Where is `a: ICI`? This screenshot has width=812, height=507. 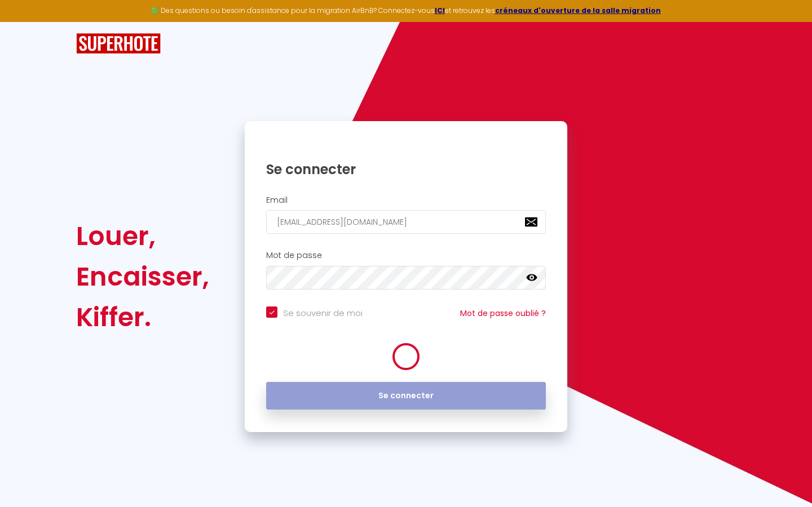 a: ICI is located at coordinates (440, 11).